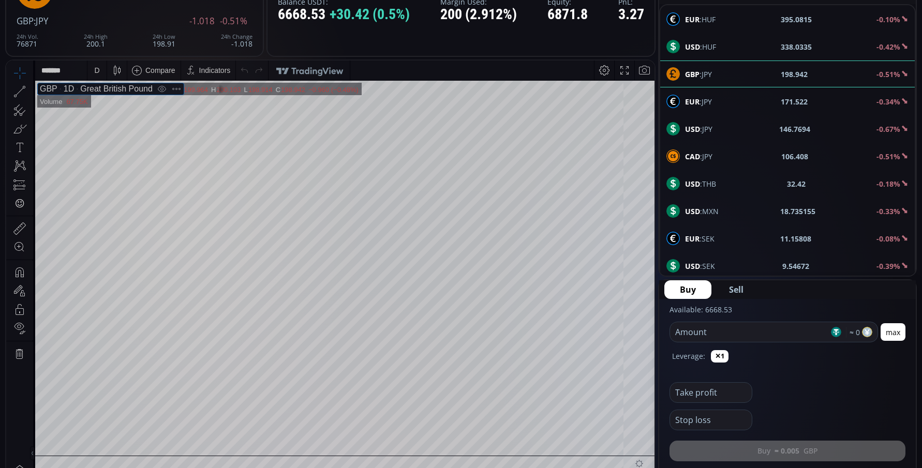  I want to click on b: -0.33%, so click(888, 211).